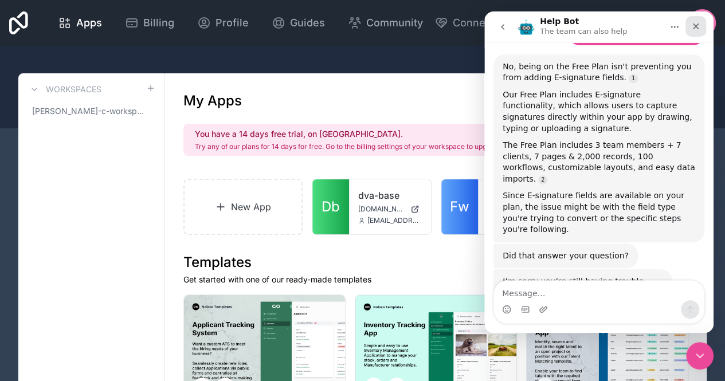  I want to click on span: Billing, so click(159, 23).